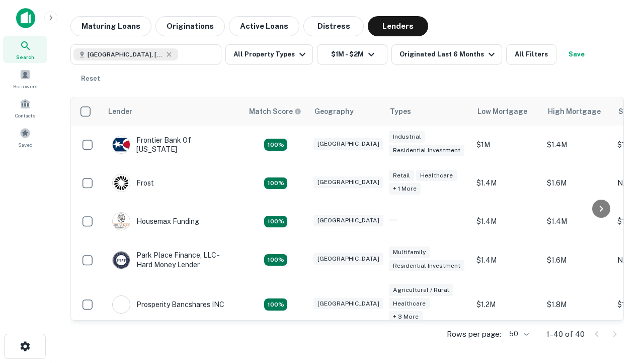  Describe the element at coordinates (474, 334) in the screenshot. I see `p: Rows per page:` at that location.